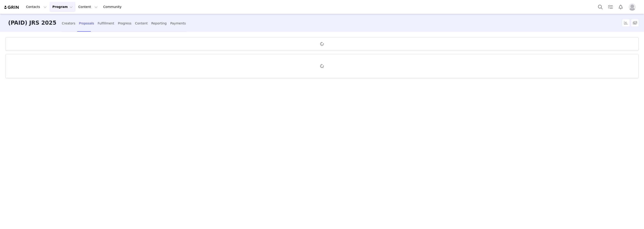  What do you see at coordinates (124, 23) in the screenshot?
I see `div: Progress` at bounding box center [124, 23].